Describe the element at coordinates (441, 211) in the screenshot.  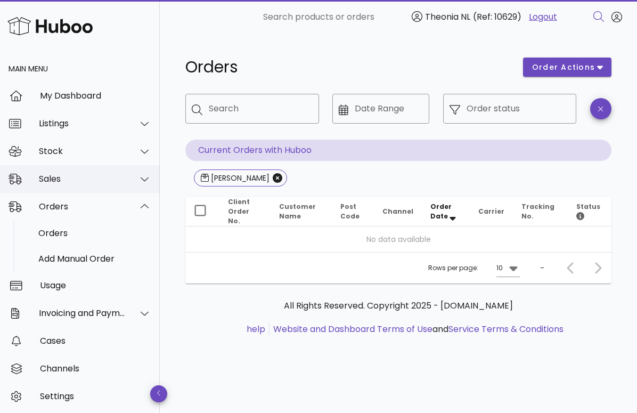
I see `span: Order Date` at that location.